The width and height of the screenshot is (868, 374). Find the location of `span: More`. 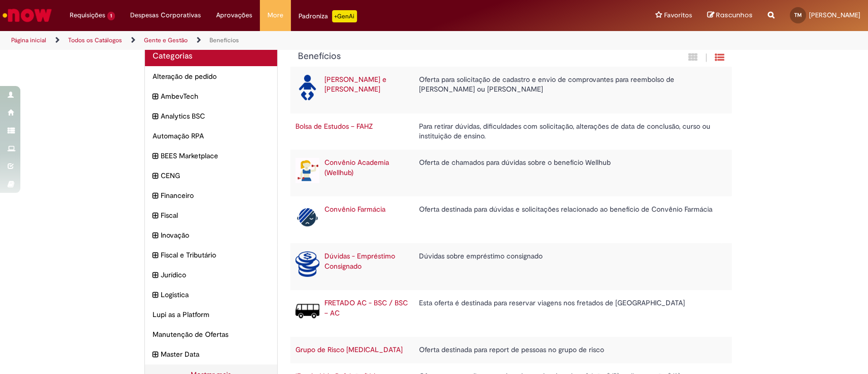

span: More is located at coordinates (275, 15).